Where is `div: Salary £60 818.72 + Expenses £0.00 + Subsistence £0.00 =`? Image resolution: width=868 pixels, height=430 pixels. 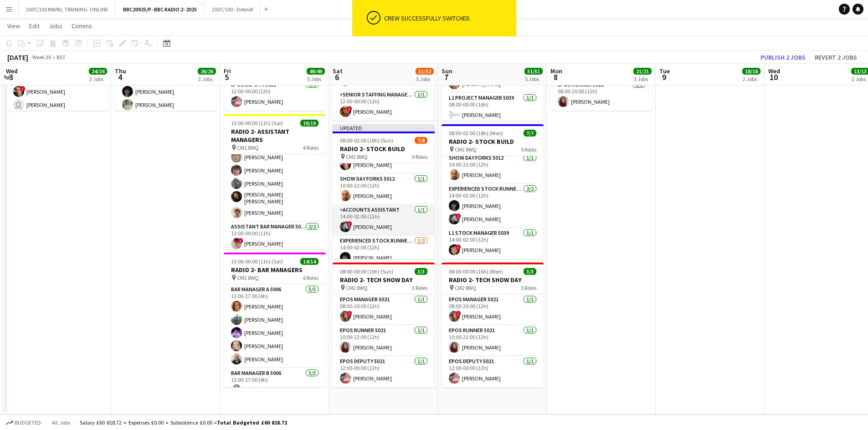 div: Salary £60 818.72 + Expenses £0.00 + Subsistence £0.00 = is located at coordinates (183, 423).